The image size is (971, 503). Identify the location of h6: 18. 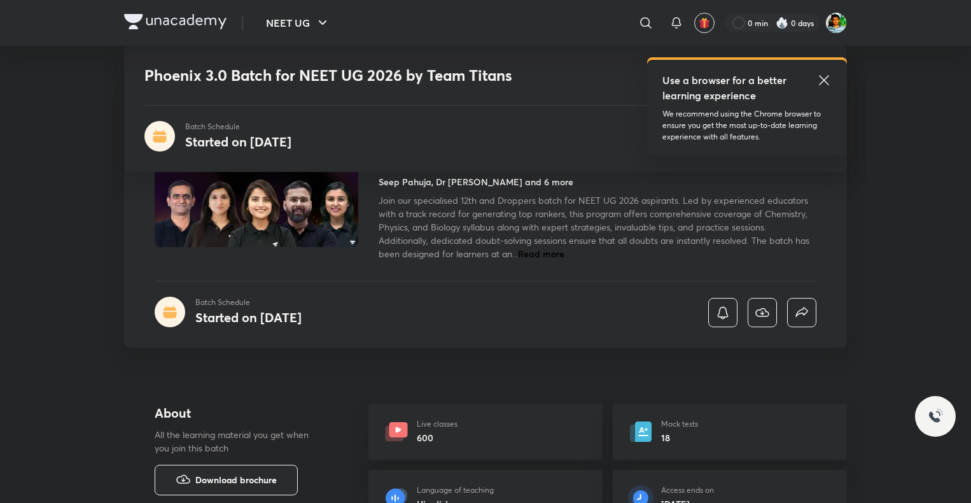
(679, 437).